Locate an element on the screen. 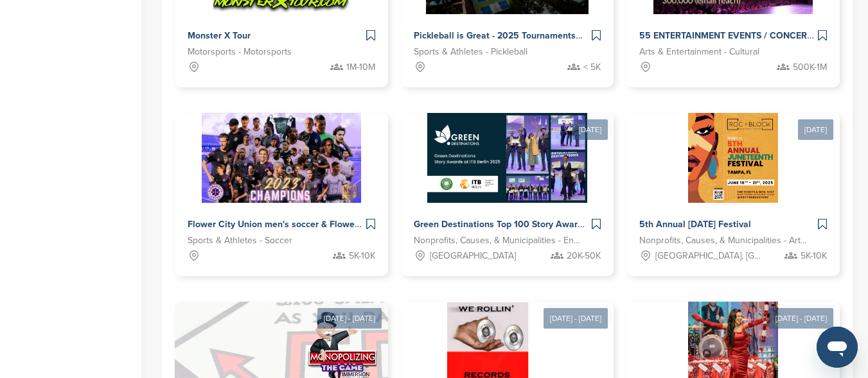 The height and width of the screenshot is (378, 868). span: Sports & Athletes - Soccer is located at coordinates (240, 241).